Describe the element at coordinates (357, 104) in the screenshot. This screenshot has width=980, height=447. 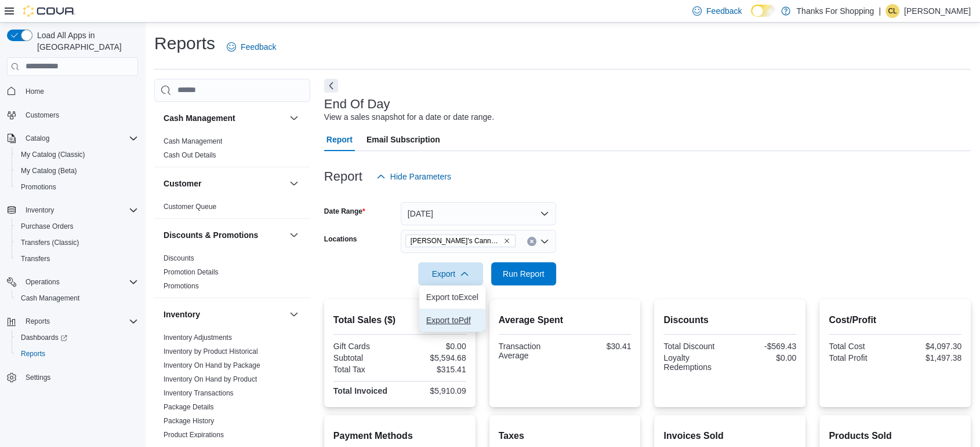
I see `h3: End Of Day` at that location.